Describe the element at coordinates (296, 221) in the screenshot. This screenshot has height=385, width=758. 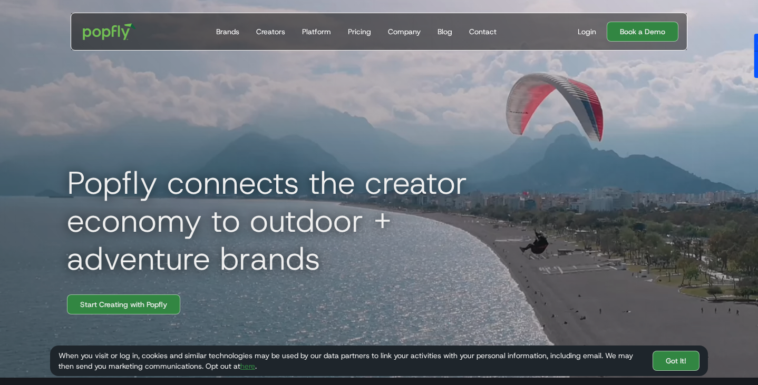
I see `h1: Popfly connects the creator economy to outdoor + adventure brands` at that location.